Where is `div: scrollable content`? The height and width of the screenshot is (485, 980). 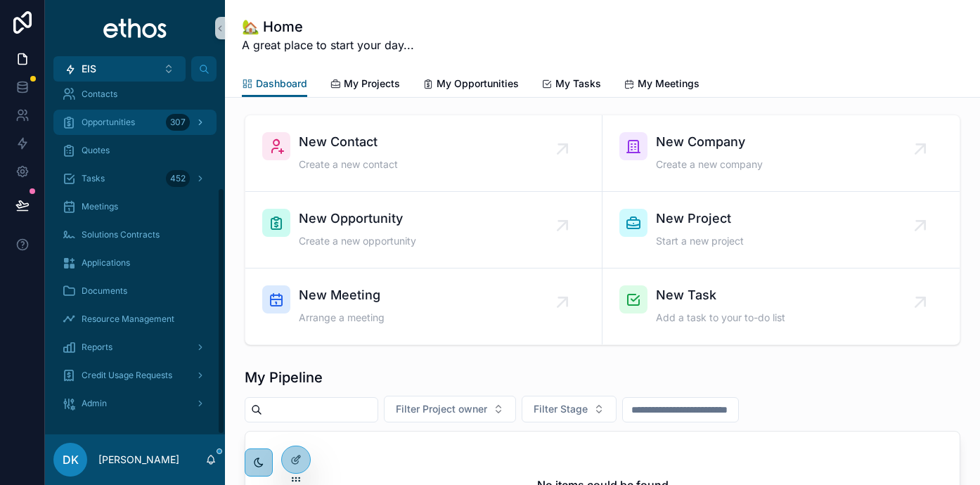 div: scrollable content is located at coordinates (135, 258).